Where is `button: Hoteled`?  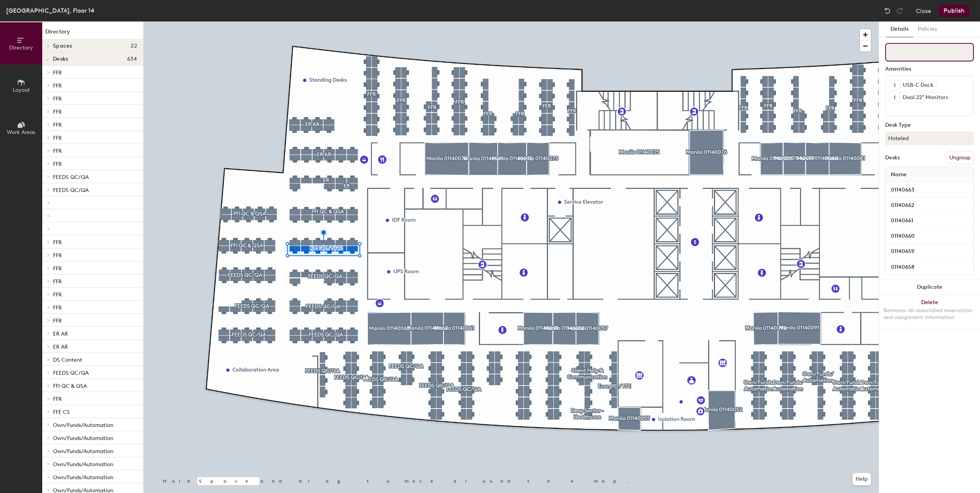 button: Hoteled is located at coordinates (930, 138).